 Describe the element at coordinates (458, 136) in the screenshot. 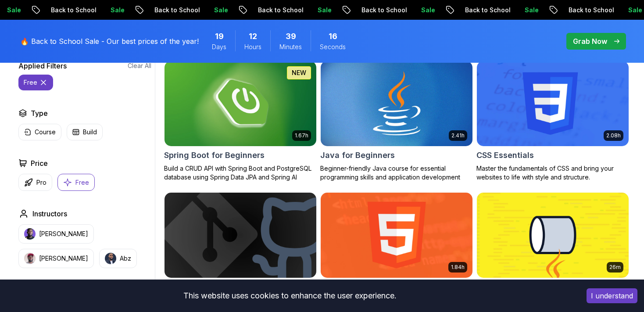

I see `p: 2.41h` at that location.